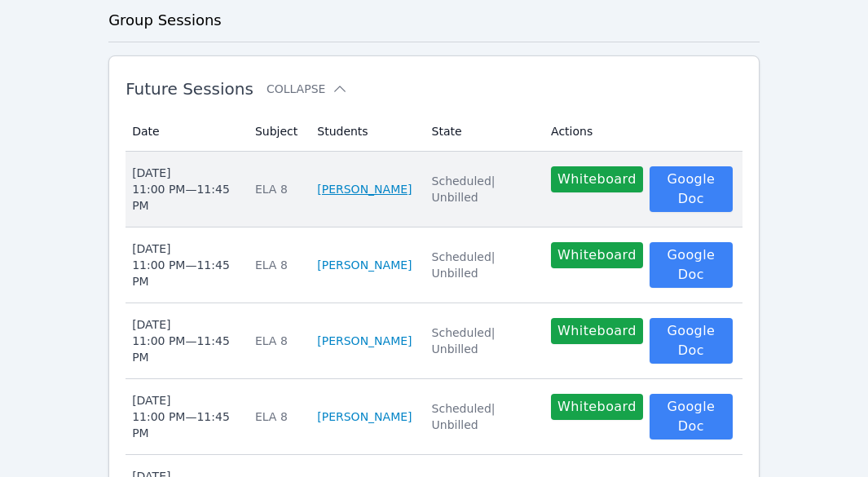 The width and height of the screenshot is (868, 477). What do you see at coordinates (482, 131) in the screenshot?
I see `th: State` at bounding box center [482, 131].